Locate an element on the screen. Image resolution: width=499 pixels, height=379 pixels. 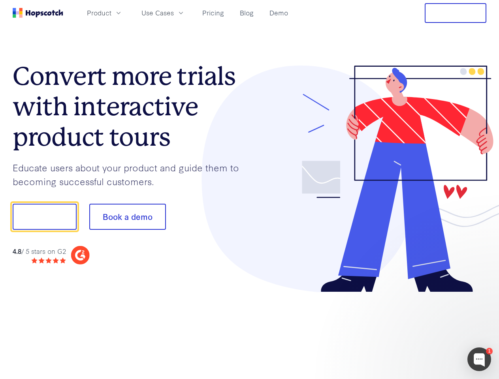
strong: 4.8 is located at coordinates (17, 251).